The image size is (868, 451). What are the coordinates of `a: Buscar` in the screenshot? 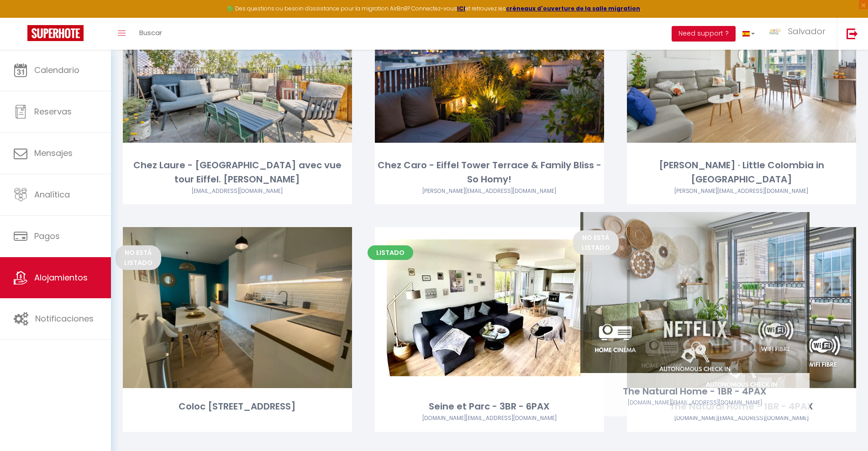 It's located at (151, 33).